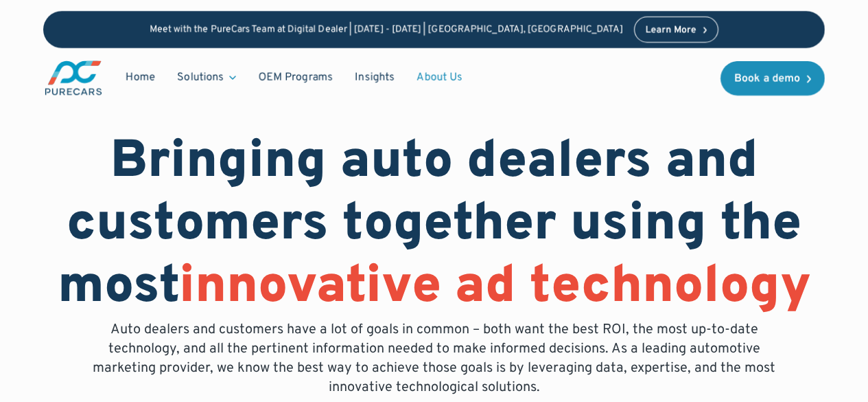 This screenshot has height=402, width=868. I want to click on div: Learn More, so click(671, 30).